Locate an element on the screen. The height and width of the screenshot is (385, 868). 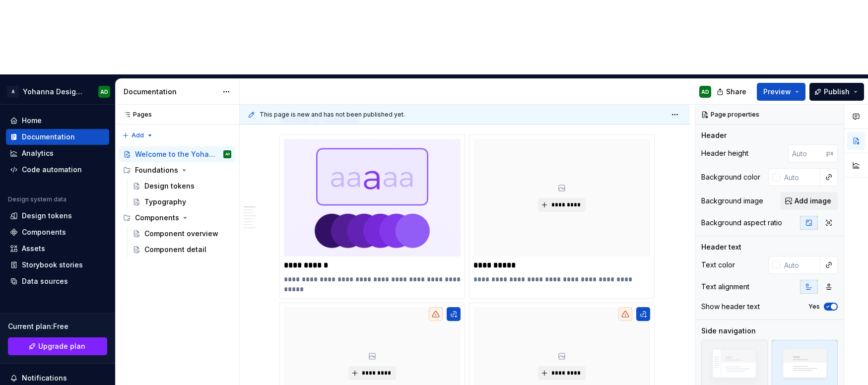
div: Data sources is located at coordinates (45, 281).